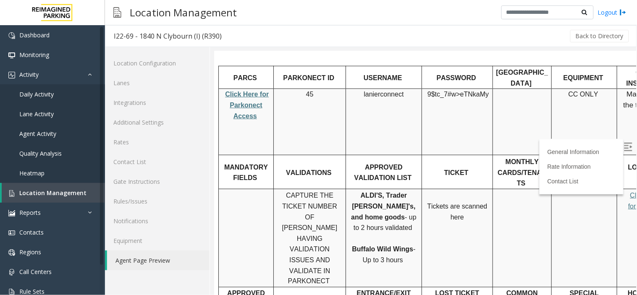  Describe the element at coordinates (32, 121) in the screenshot. I see `span: MANDATORY FIELDS` at that location.